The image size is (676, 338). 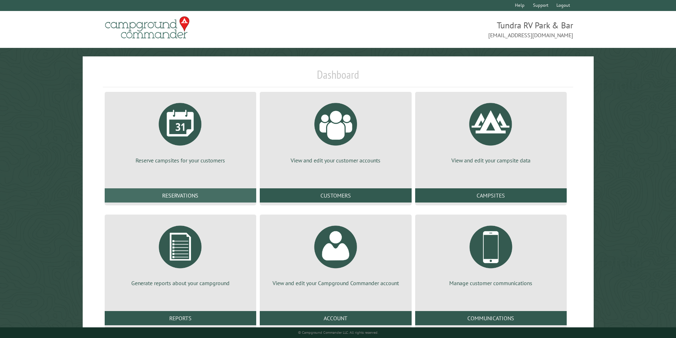 I want to click on p: Reserve campsites for your customers, so click(x=180, y=160).